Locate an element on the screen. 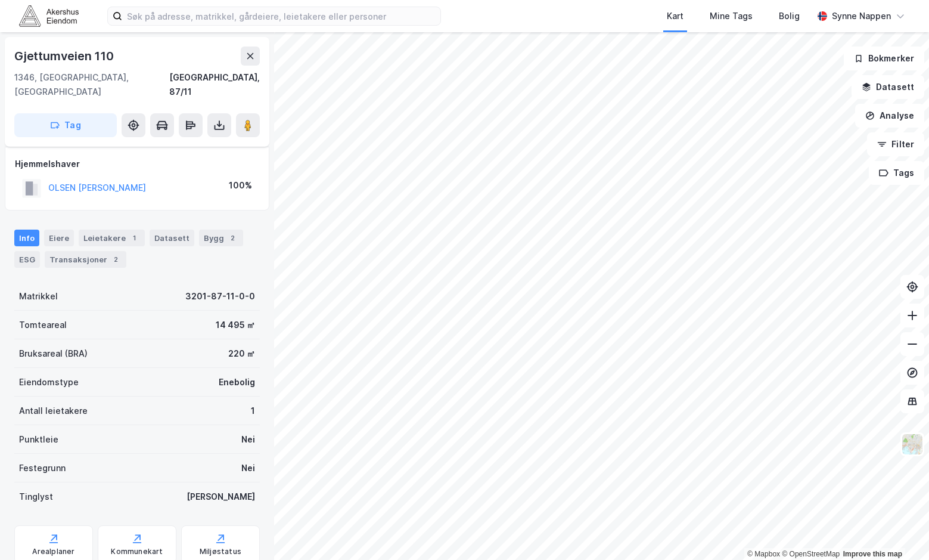 Image resolution: width=929 pixels, height=560 pixels. button: Tag is located at coordinates (66, 125).